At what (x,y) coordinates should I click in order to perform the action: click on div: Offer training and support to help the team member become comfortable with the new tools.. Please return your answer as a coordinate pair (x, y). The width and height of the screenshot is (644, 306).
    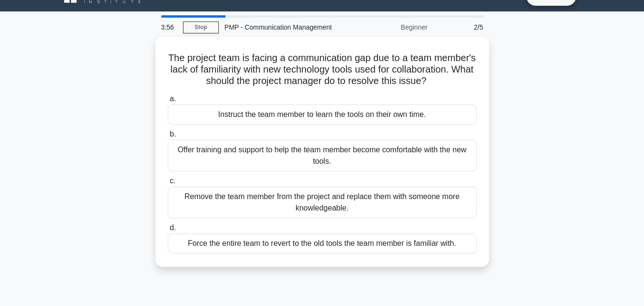
    Looking at the image, I should click on (322, 155).